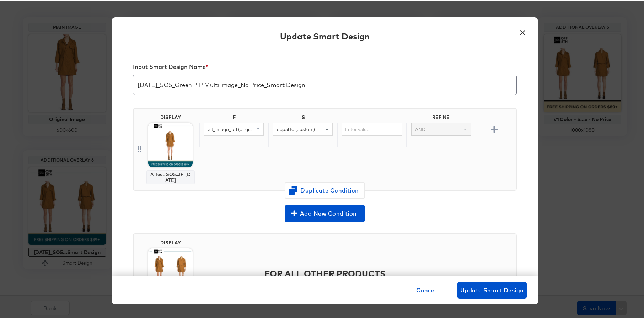 The image size is (644, 319). What do you see at coordinates (356, 272) in the screenshot?
I see `div: FOR ALL OTHER PRODUCTS` at bounding box center [356, 272].